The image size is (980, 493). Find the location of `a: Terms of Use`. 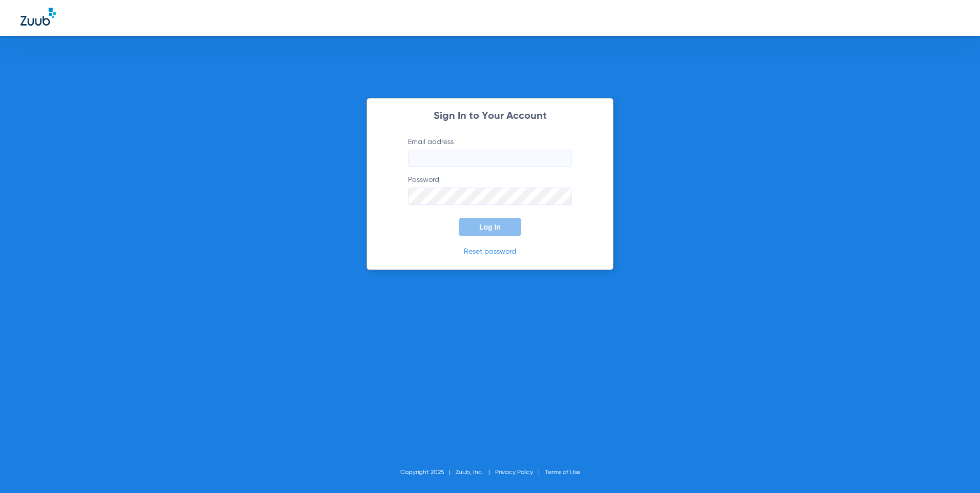

a: Terms of Use is located at coordinates (562, 472).